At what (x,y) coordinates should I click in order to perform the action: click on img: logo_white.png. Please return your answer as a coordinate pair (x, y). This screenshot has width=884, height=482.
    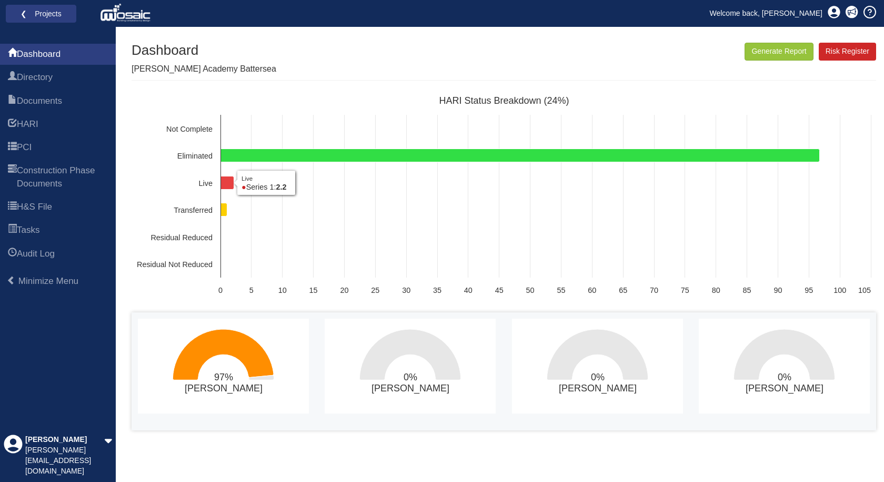
    Looking at the image, I should click on (126, 13).